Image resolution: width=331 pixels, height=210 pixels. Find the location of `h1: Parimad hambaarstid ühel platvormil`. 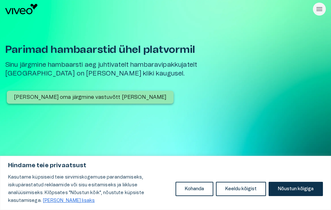

h1: Parimad hambaarstid ühel platvormil is located at coordinates (110, 50).